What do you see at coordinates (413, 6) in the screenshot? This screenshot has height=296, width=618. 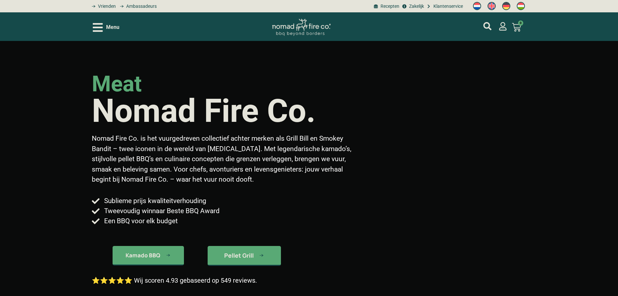 I see `a: grill bill zakeljk` at bounding box center [413, 6].